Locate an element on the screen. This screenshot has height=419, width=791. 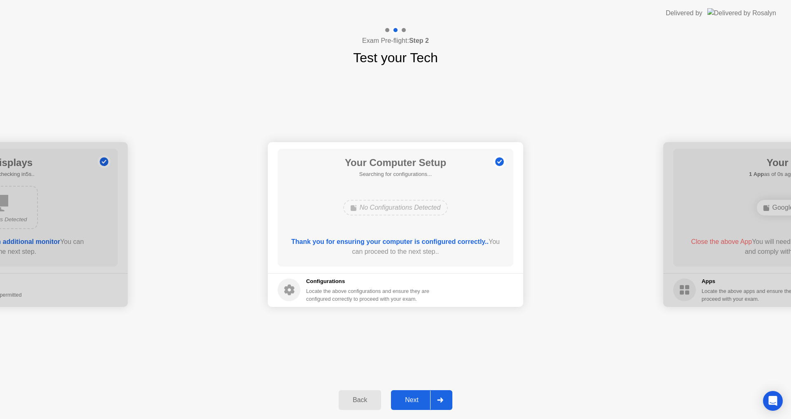
h5: Configurations is located at coordinates (368, 281).